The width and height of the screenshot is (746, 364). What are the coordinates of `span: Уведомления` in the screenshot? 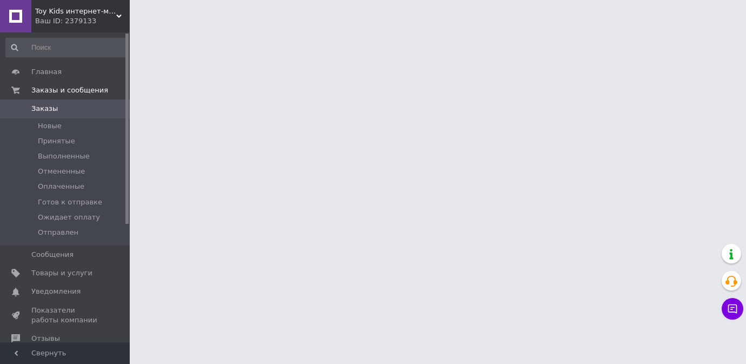 It's located at (56, 291).